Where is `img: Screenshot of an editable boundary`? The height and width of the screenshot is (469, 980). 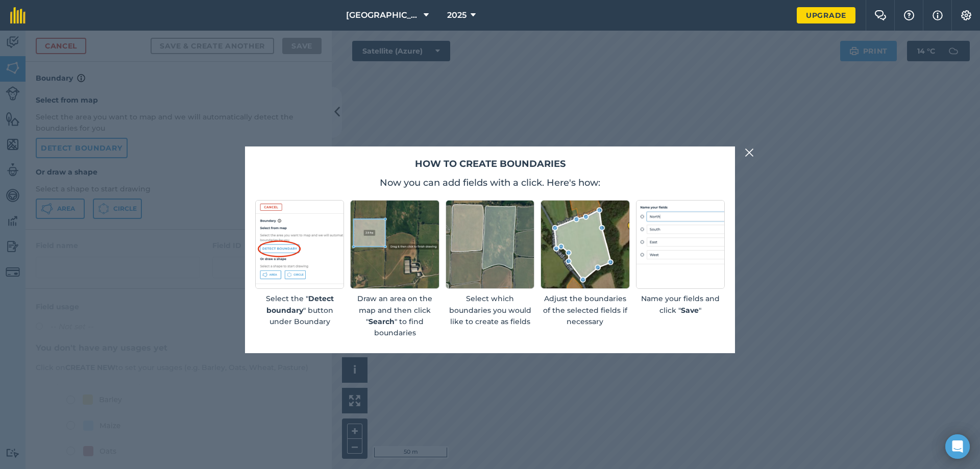 img: Screenshot of an editable boundary is located at coordinates (585, 244).